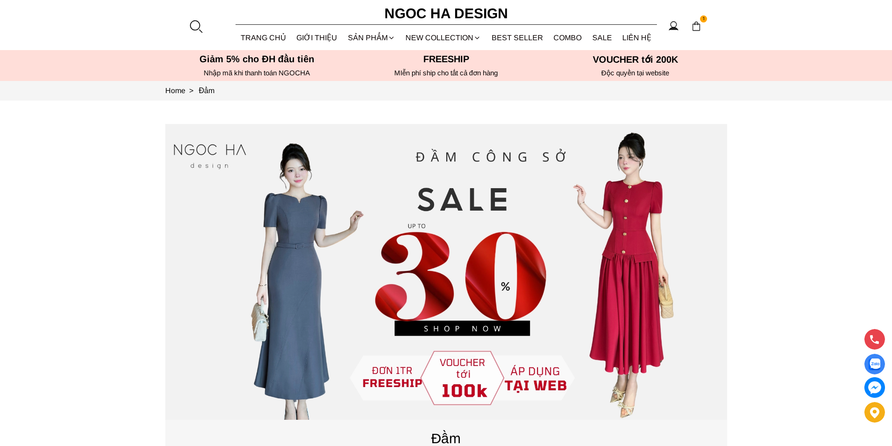 The image size is (892, 446). Describe the element at coordinates (263, 37) in the screenshot. I see `a: TRANG CHỦ` at that location.